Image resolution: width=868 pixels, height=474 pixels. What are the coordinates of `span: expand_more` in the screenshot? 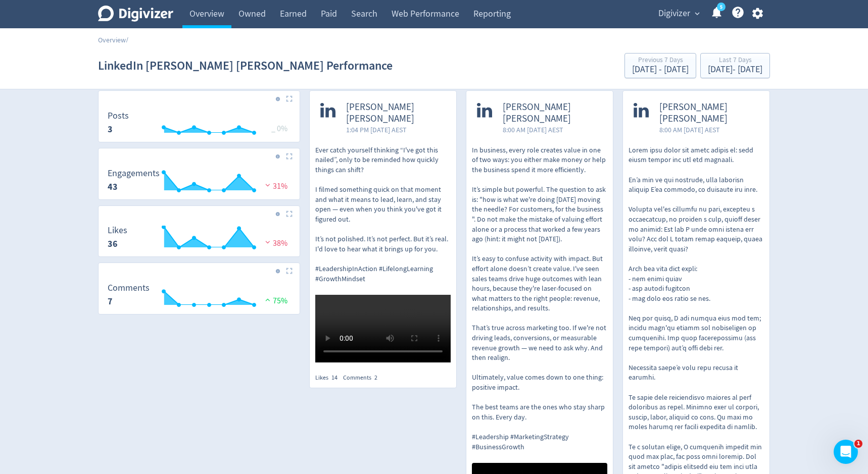 It's located at (697, 13).